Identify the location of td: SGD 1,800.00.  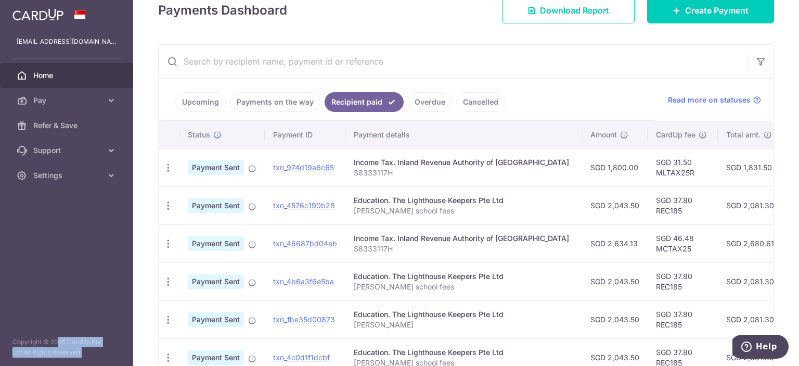
(615, 167).